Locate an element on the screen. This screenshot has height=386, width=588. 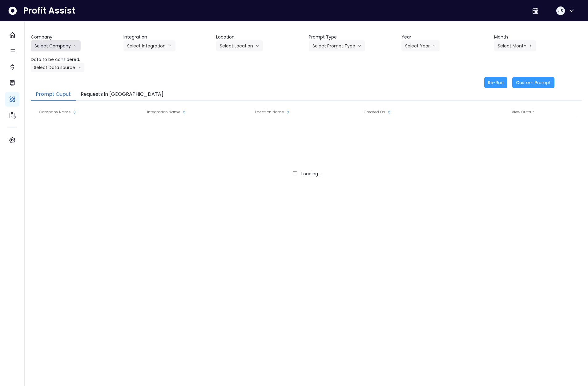
header: Prompt Type is located at coordinates (353, 37).